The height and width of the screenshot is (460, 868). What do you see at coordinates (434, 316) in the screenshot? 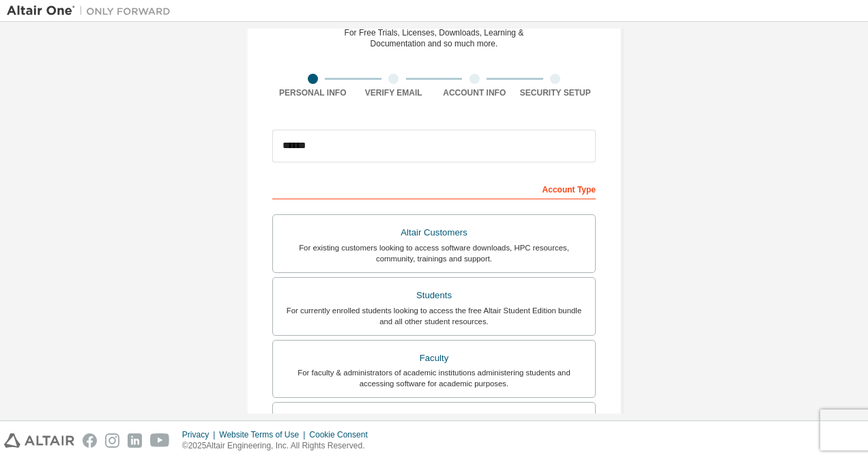
I see `div: For currently enrolled students looking to access the free Altair Student Edition bundle and all ...` at bounding box center [434, 316].